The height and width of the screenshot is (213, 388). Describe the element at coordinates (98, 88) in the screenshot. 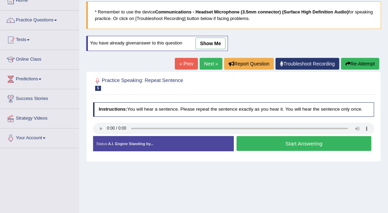

I see `span: 5` at that location.